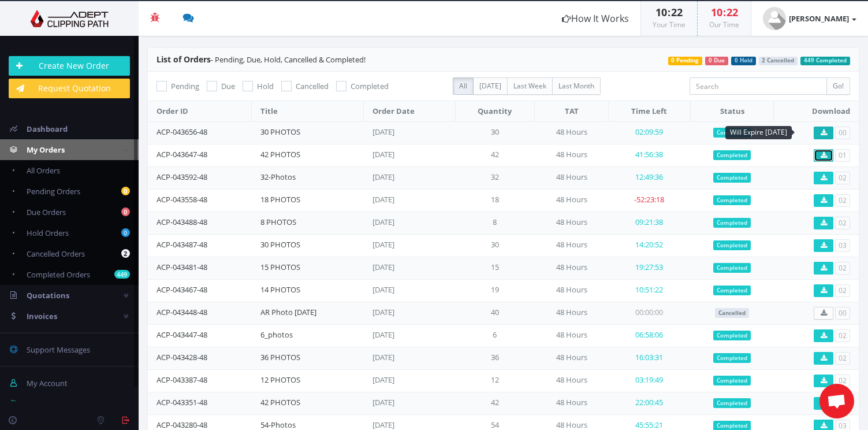  What do you see at coordinates (182, 380) in the screenshot?
I see `a: ACP-043387-48` at bounding box center [182, 380].